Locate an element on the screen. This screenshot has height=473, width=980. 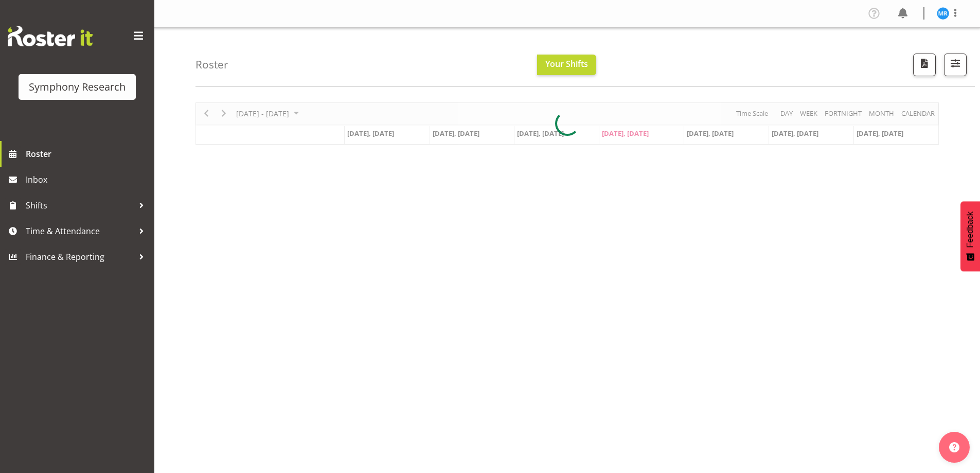
span: Your Shifts is located at coordinates (566, 64).